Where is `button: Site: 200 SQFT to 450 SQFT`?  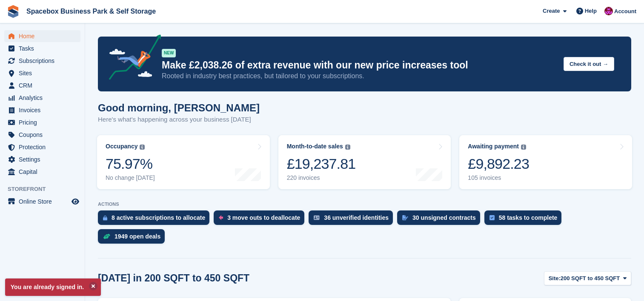
button: Site: 200 SQFT to 450 SQFT is located at coordinates (587, 278).